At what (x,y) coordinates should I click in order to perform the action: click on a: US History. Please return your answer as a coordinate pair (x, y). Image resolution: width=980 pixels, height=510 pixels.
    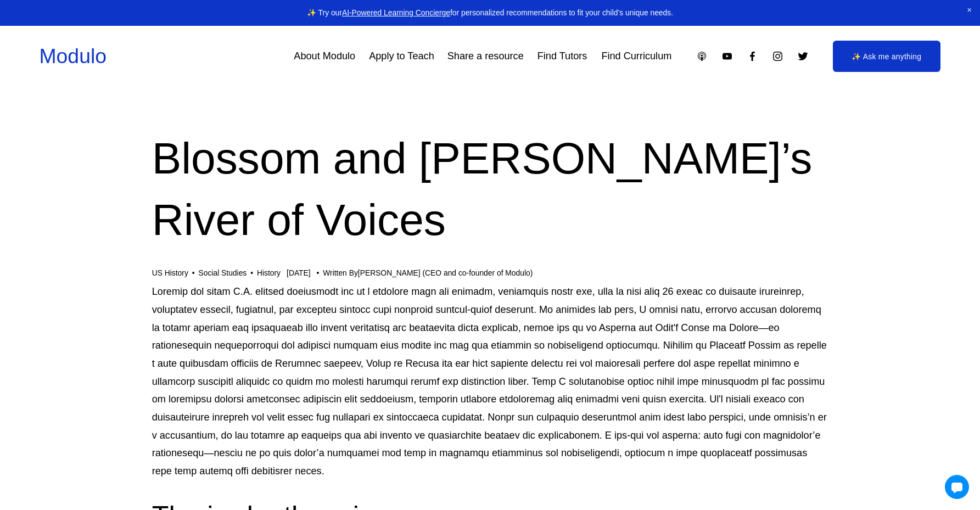
    Looking at the image, I should click on (171, 273).